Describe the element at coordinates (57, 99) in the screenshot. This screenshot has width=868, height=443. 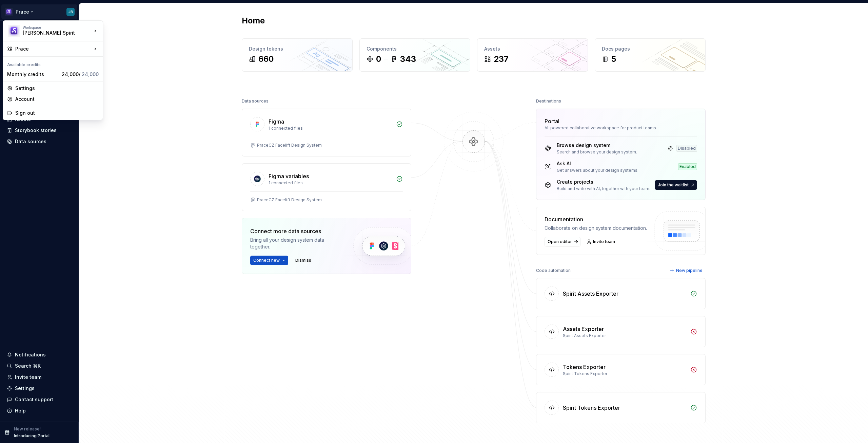
I see `div: Account` at that location.